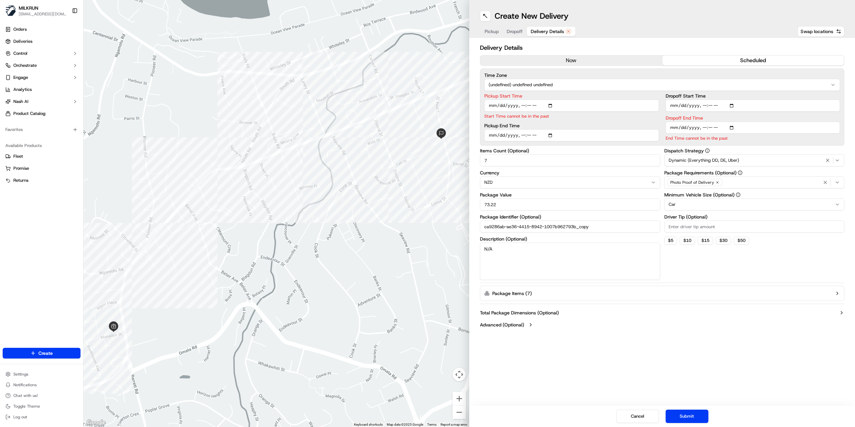 This screenshot has height=427, width=855. Describe the element at coordinates (662, 48) in the screenshot. I see `h2: Delivery Details` at that location.